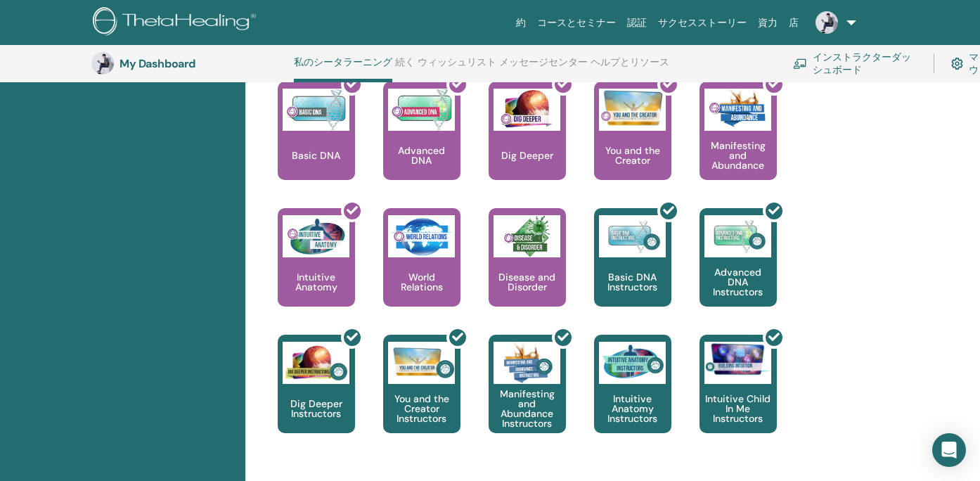  I want to click on img: cog.svg, so click(957, 63).